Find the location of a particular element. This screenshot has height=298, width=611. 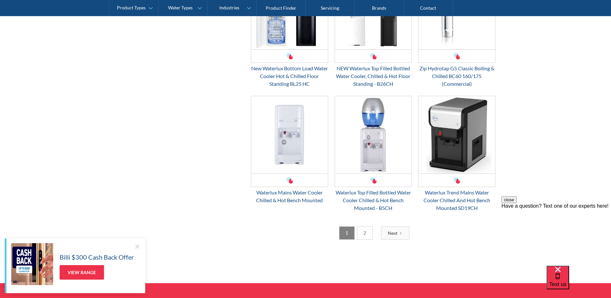

a: 2 is located at coordinates (365, 233).